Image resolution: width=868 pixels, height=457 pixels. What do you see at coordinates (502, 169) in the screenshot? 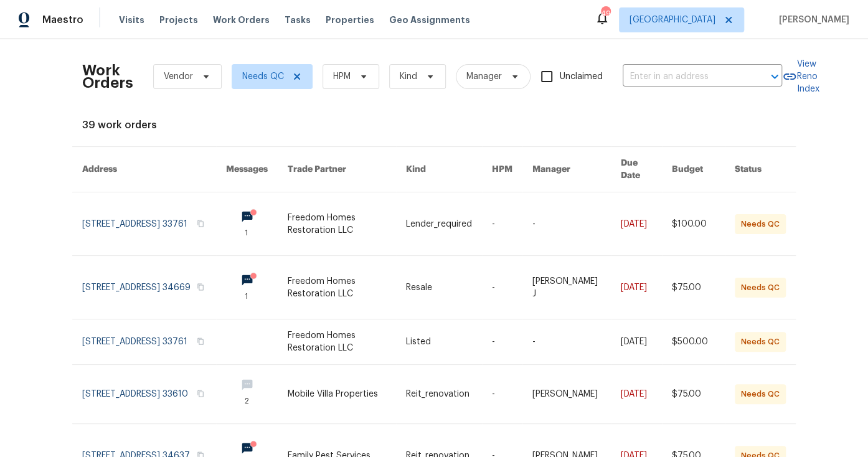
I see `th: HPM` at bounding box center [502, 169].